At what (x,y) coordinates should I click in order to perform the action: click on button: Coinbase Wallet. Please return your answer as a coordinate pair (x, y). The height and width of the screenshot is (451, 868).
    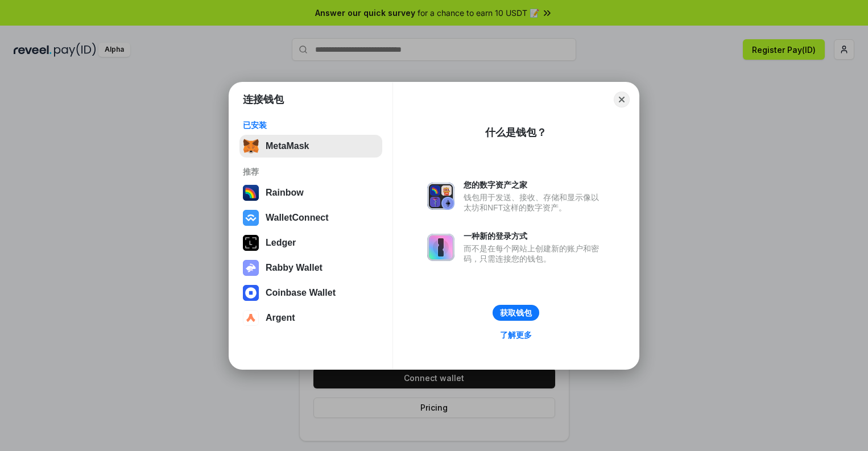
    Looking at the image, I should click on (311, 293).